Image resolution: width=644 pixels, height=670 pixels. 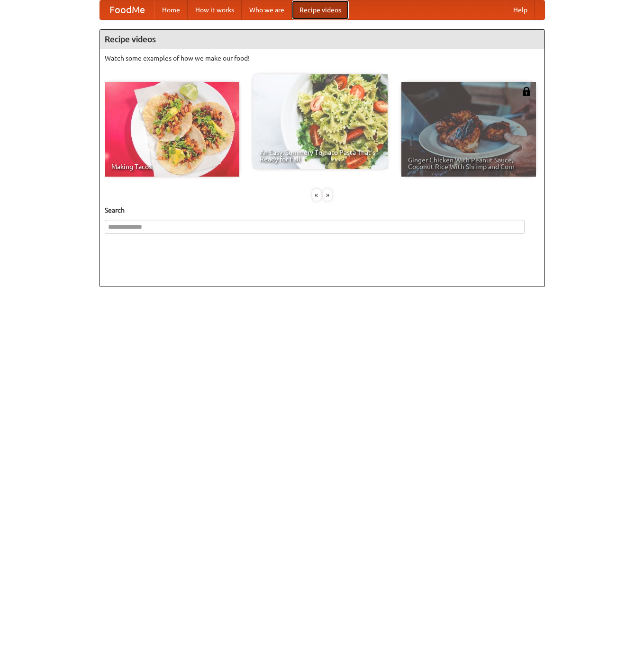 What do you see at coordinates (172, 129) in the screenshot?
I see `a: Making Tacos` at bounding box center [172, 129].